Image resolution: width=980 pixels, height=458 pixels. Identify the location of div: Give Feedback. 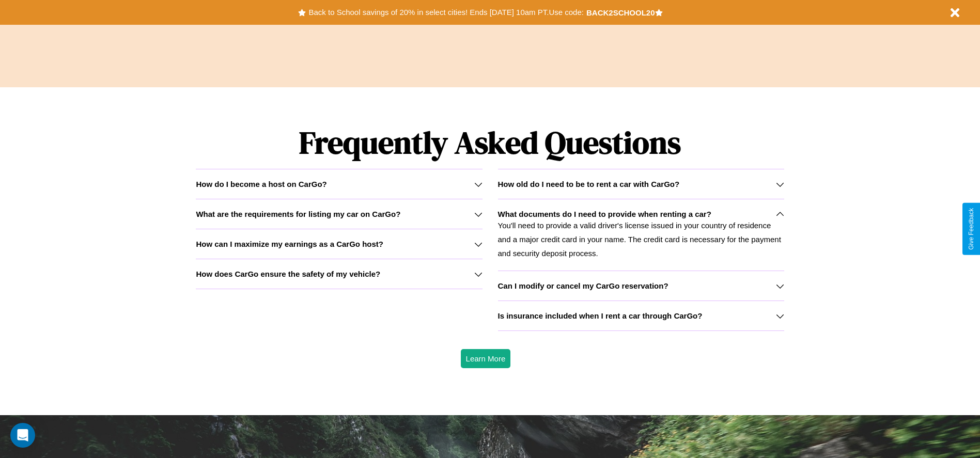
(971, 229).